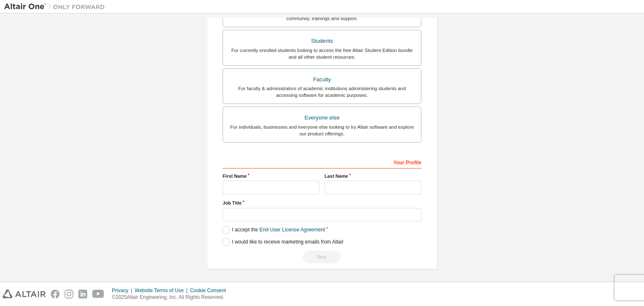 The width and height of the screenshot is (644, 306). What do you see at coordinates (322, 257) in the screenshot?
I see `div: Read and acccept EULA to continue` at bounding box center [322, 257].